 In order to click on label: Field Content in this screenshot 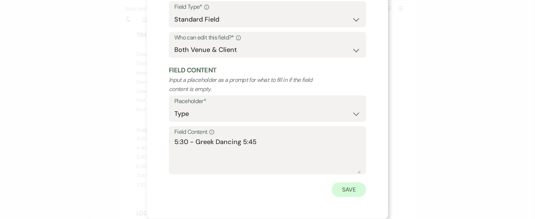, I will do `click(267, 132)`.